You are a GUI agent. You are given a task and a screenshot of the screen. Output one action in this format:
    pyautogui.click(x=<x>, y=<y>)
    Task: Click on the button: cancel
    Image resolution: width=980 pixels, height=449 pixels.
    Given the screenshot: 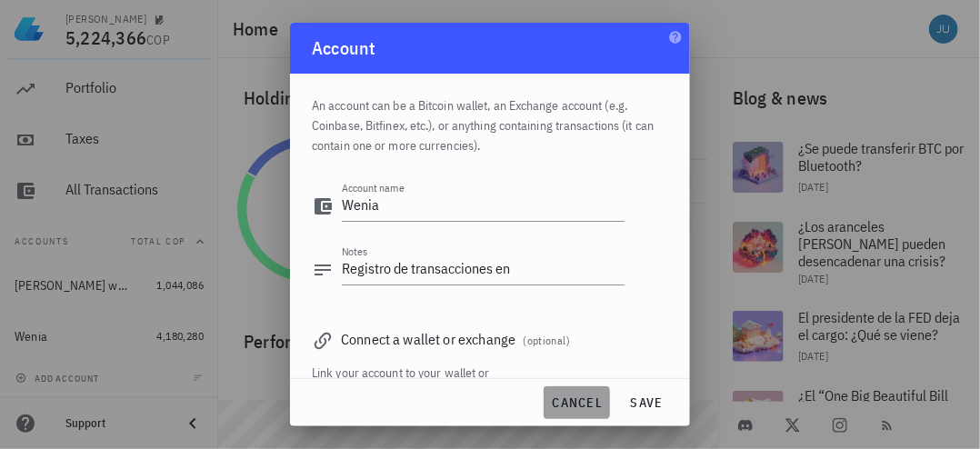 What is the action you would take?
    pyautogui.click(x=576, y=402)
    